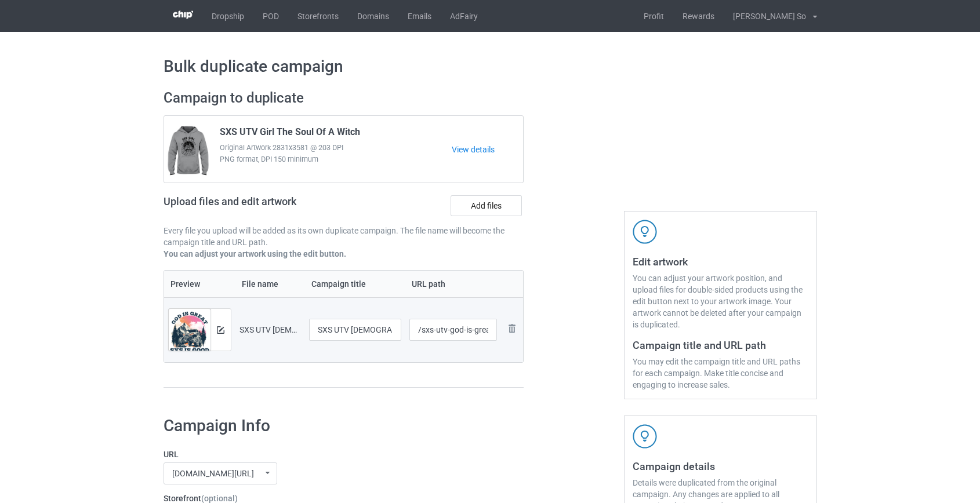  I want to click on h3: Campaign title and URL path, so click(720, 345).